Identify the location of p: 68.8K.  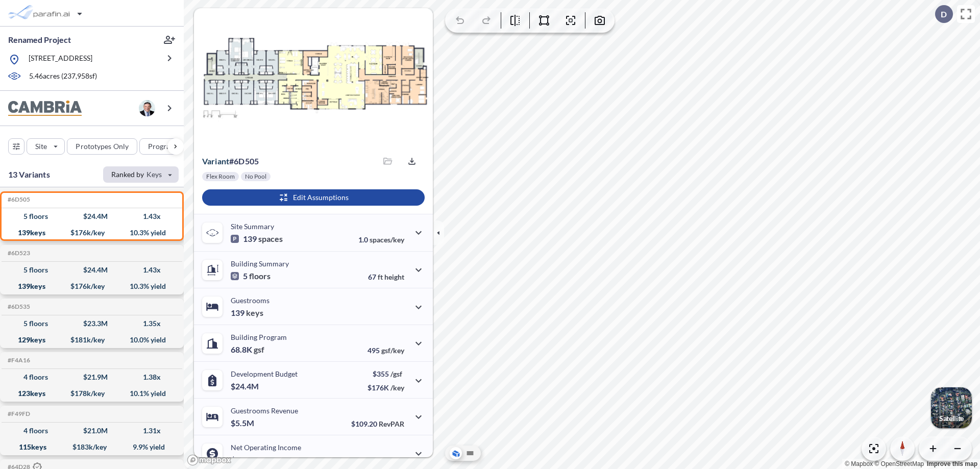
(248, 349).